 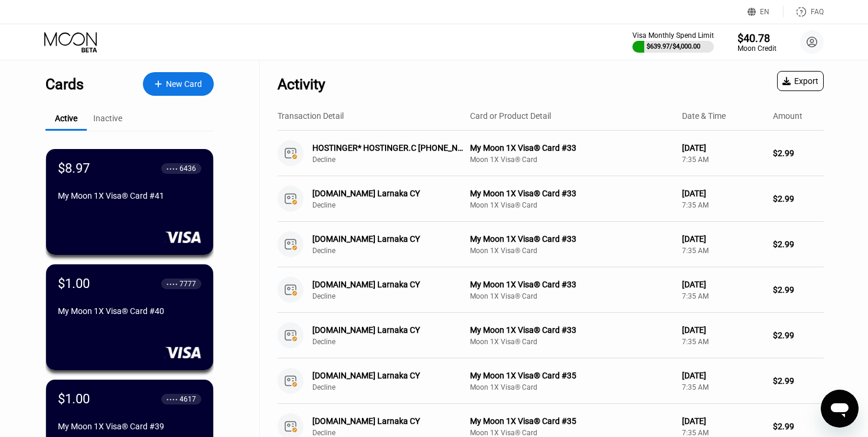 I want to click on div: Date & Time, so click(x=704, y=116).